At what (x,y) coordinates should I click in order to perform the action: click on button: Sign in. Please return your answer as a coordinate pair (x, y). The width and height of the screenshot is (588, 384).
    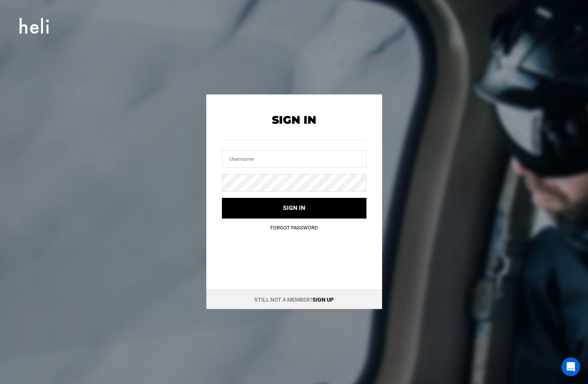
    Looking at the image, I should click on (294, 208).